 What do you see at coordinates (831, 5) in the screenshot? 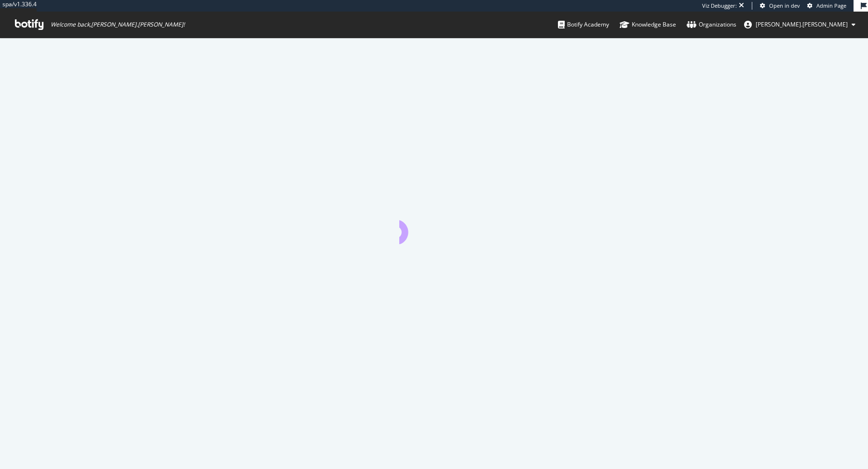
I see `span: Admin Page` at bounding box center [831, 5].